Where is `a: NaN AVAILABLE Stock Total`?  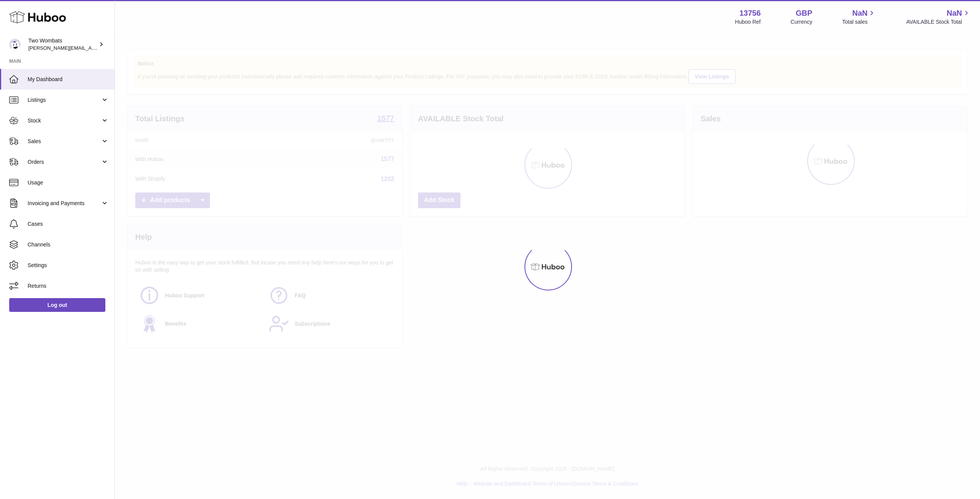 a: NaN AVAILABLE Stock Total is located at coordinates (938, 17).